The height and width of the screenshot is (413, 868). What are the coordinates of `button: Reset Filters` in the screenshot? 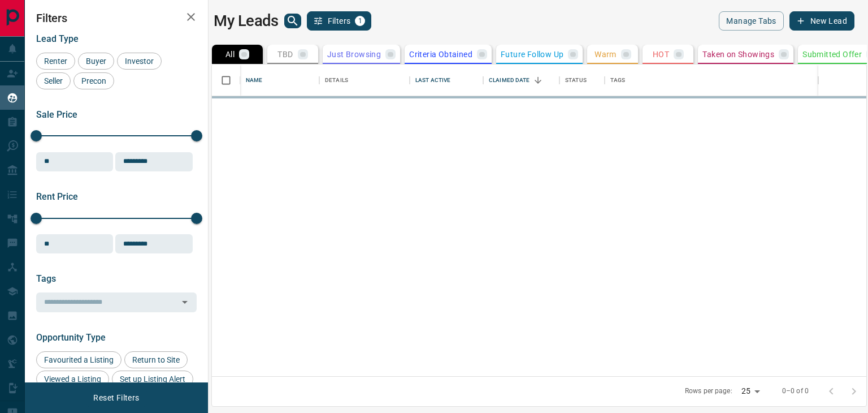 It's located at (116, 397).